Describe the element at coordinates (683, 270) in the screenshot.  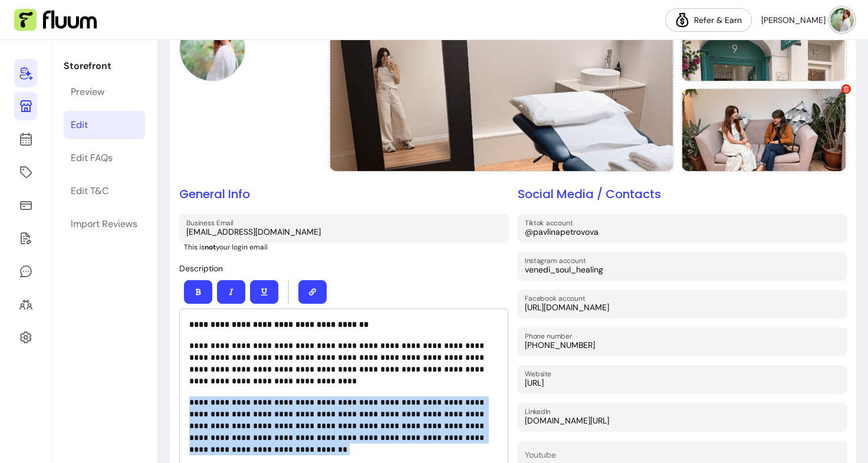
I see `input: Instagram account` at that location.